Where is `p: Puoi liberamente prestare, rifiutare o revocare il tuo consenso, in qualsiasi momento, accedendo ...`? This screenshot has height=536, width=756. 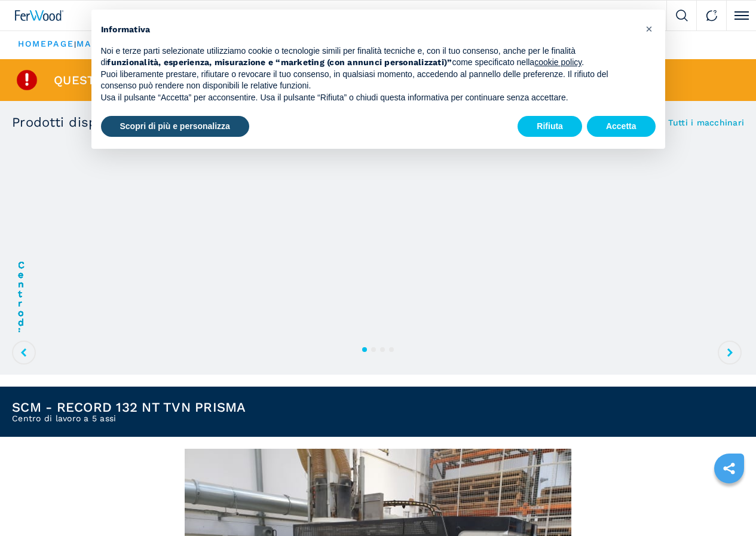 p: Puoi liberamente prestare, rifiutare o revocare il tuo consenso, in qualsiasi momento, accedendo ... is located at coordinates (369, 80).